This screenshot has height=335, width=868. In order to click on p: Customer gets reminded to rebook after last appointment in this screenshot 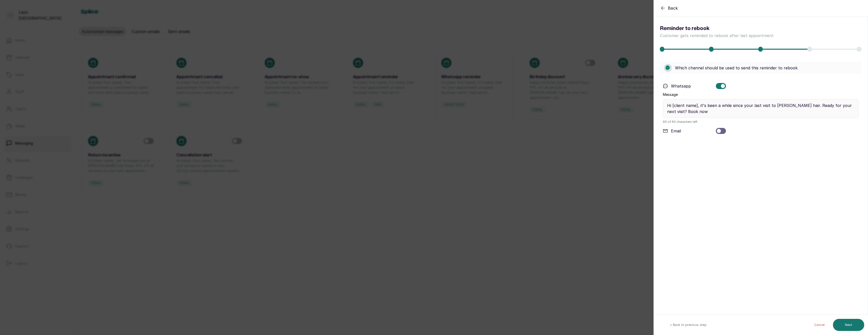, I will do `click(717, 35)`.